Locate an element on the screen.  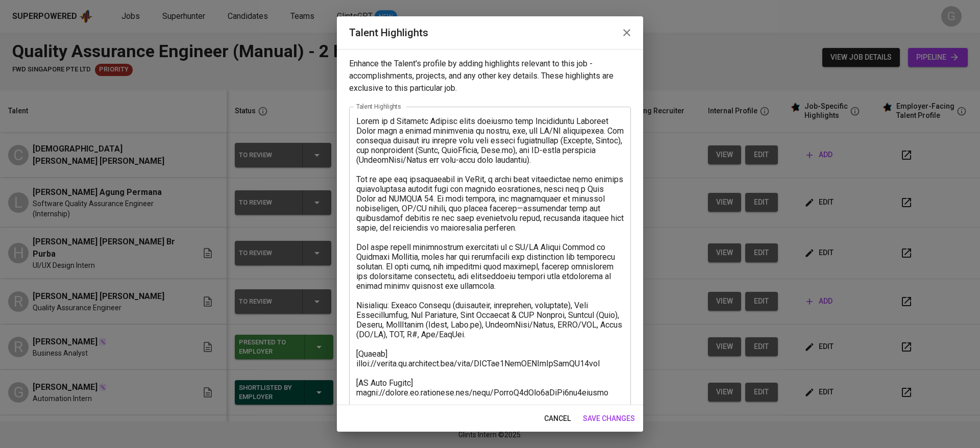
button: save changes is located at coordinates (609, 418).